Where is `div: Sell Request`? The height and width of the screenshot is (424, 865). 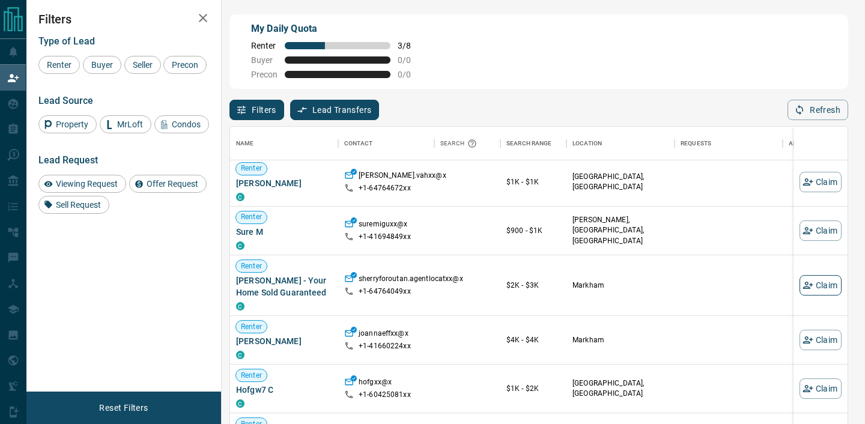 div: Sell Request is located at coordinates (74, 205).